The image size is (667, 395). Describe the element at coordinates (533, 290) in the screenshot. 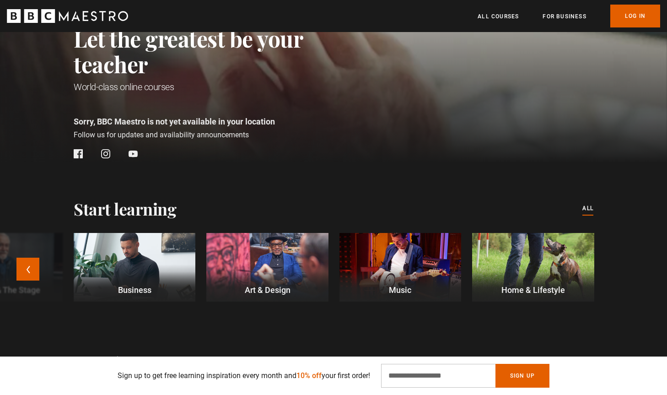

I see `p: Home & Lifestyle` at that location.